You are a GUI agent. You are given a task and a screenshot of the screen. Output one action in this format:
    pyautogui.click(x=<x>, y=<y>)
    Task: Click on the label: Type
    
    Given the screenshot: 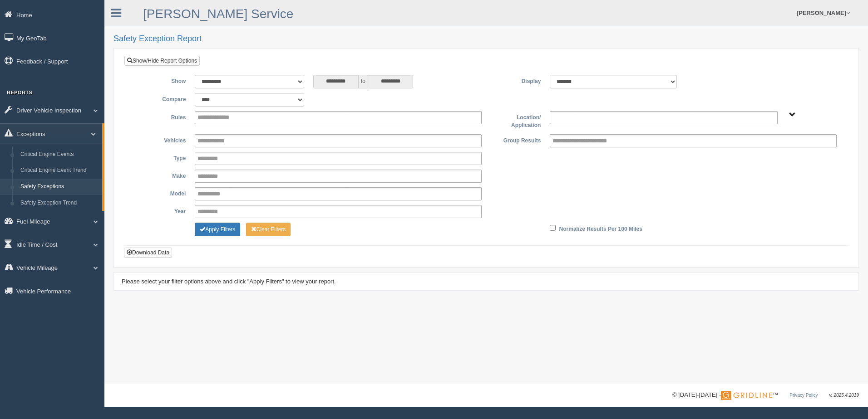 What is the action you would take?
    pyautogui.click(x=161, y=157)
    